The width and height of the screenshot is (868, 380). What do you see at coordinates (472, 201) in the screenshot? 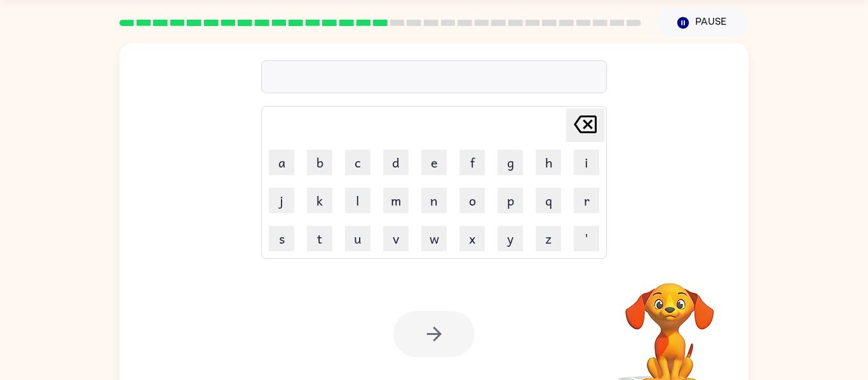
I see `button: o` at bounding box center [472, 201].